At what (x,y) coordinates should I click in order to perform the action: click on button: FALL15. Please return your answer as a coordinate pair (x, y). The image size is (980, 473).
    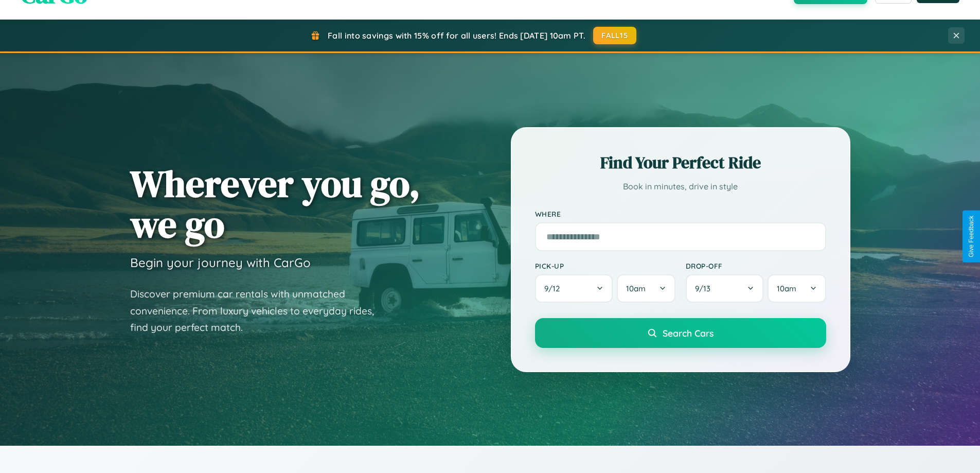
    Looking at the image, I should click on (615, 35).